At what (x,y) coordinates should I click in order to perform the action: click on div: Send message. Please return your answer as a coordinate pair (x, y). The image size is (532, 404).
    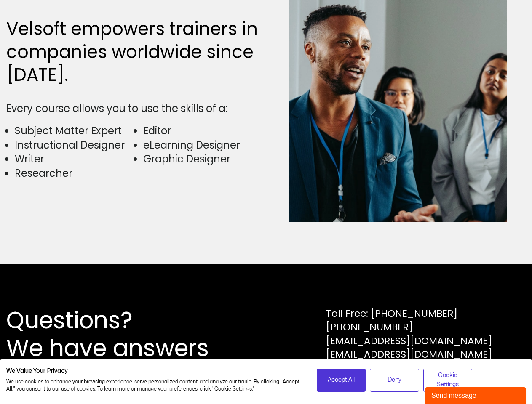
    Looking at the image, I should click on (51, 11).